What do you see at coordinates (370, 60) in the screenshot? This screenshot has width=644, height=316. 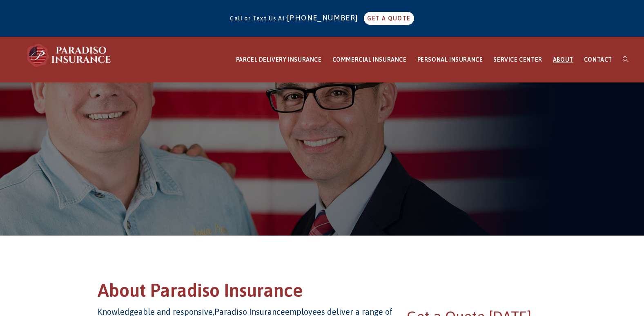 I see `a: COMMERCIAL INSURANCE` at bounding box center [370, 60].